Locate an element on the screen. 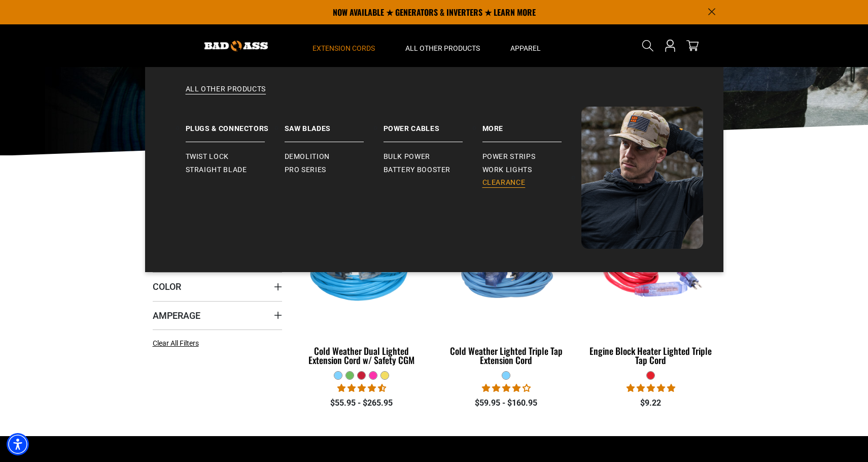  a: Battery Booster is located at coordinates (432, 170).